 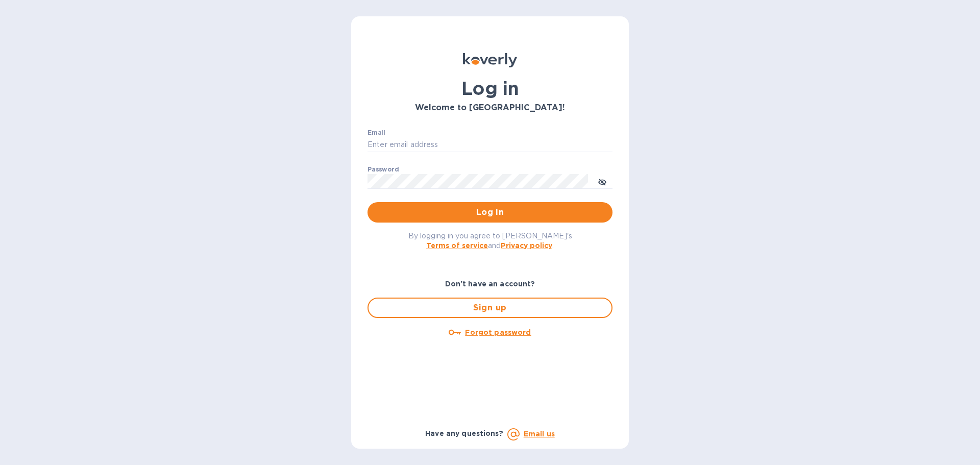 What do you see at coordinates (383, 170) in the screenshot?
I see `label: Password` at bounding box center [383, 170].